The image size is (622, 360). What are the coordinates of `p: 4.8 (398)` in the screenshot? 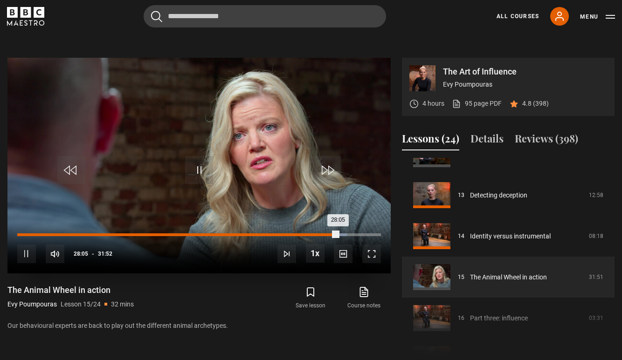 It's located at (535, 103).